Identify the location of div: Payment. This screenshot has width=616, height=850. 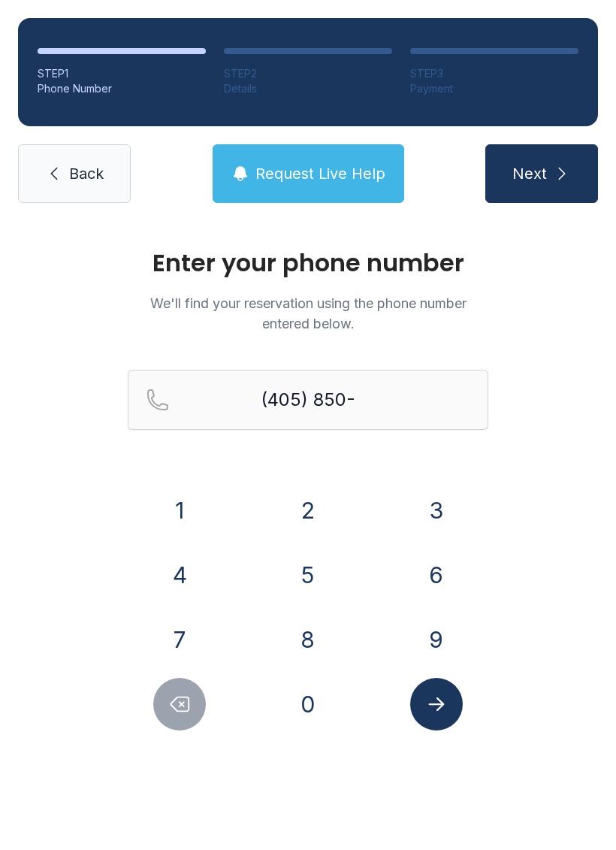
(494, 89).